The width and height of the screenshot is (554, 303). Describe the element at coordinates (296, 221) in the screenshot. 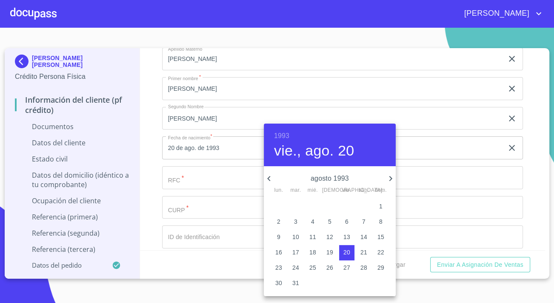

I see `p: 3` at that location.